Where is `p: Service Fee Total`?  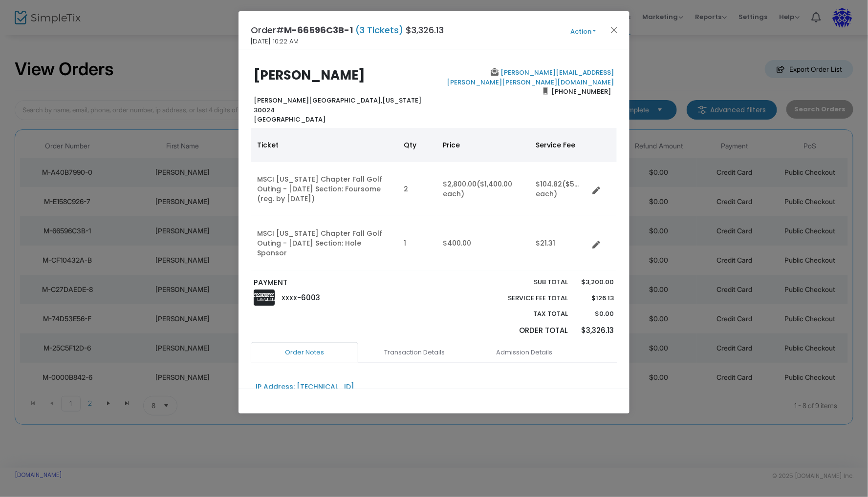 p: Service Fee Total is located at coordinates (526, 298).